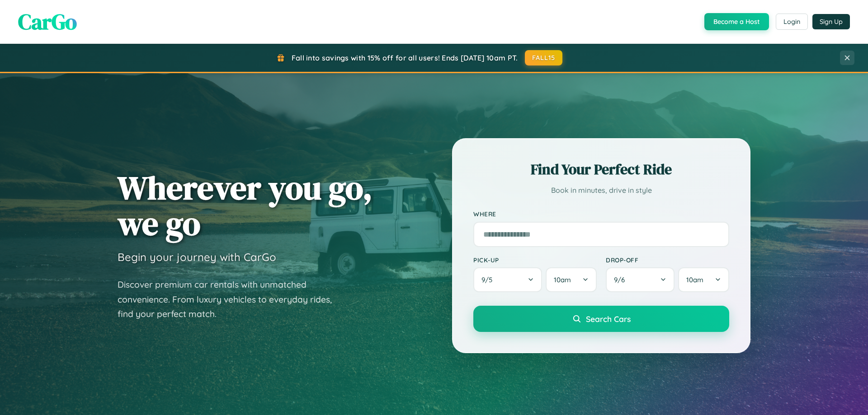 Image resolution: width=868 pixels, height=415 pixels. Describe the element at coordinates (602, 190) in the screenshot. I see `p: Book in minutes, drive in style` at that location.